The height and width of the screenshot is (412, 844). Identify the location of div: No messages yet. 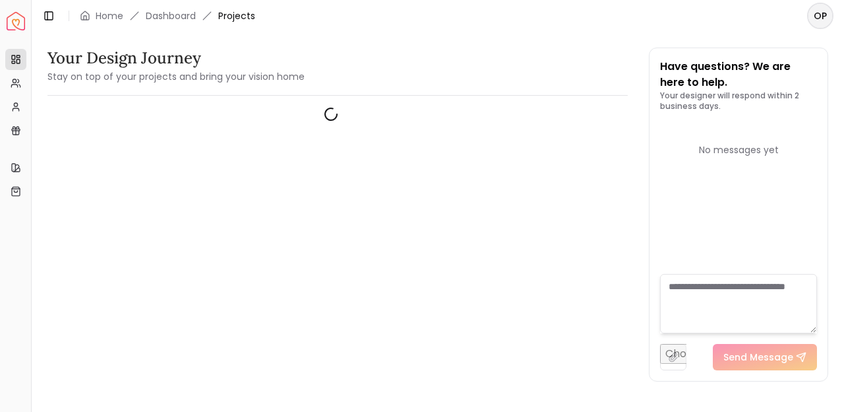
(739, 150).